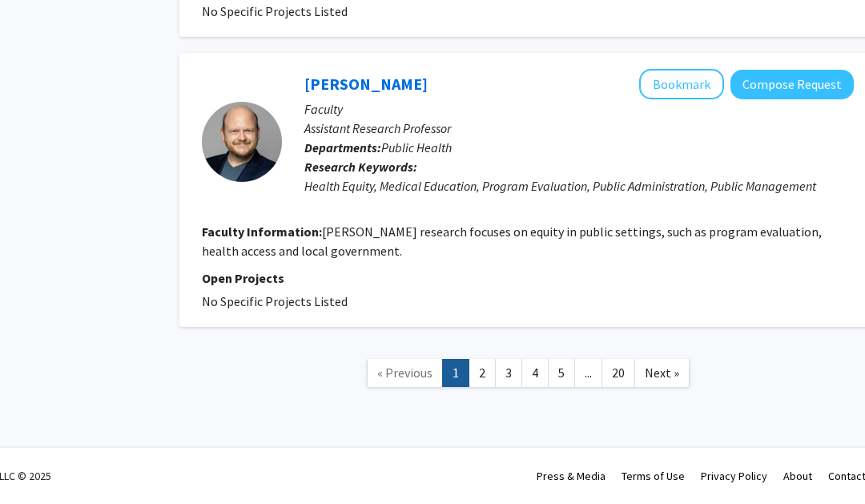 The width and height of the screenshot is (865, 504). What do you see at coordinates (536, 372) in the screenshot?
I see `a: 4` at bounding box center [536, 372].